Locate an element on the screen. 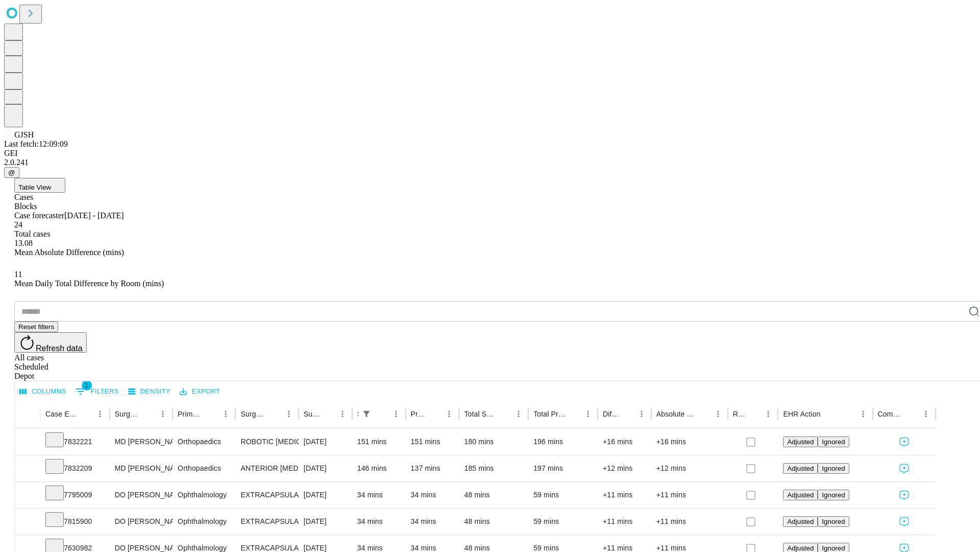 This screenshot has height=552, width=980. div: Predicted In Room Duration is located at coordinates (419, 414).